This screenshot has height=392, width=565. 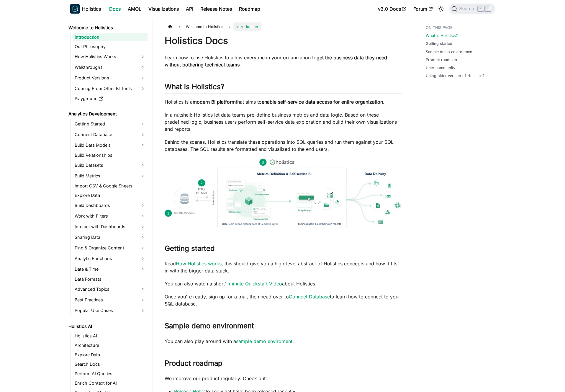 I want to click on p: You can also watch a short about Holistics., so click(x=283, y=284).